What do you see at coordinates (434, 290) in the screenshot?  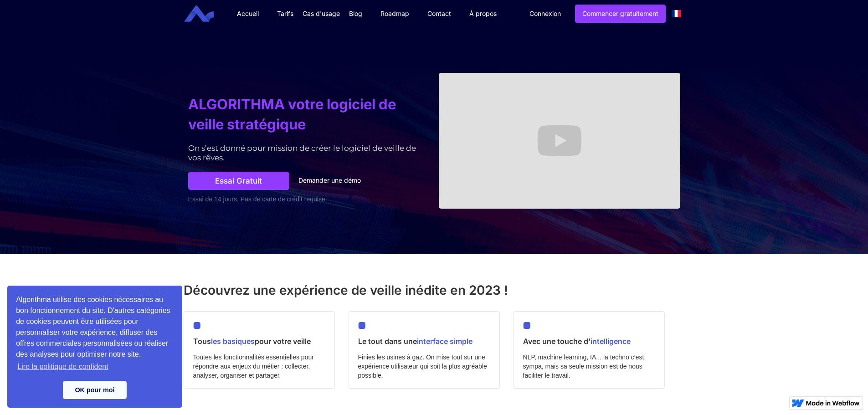 I see `h2: Découvrez une expérience de veille inédite en 2023 !` at bounding box center [434, 290].